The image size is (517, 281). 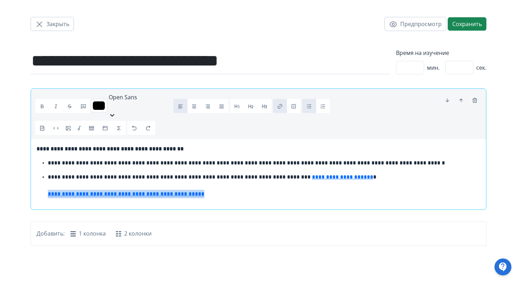 What do you see at coordinates (467, 24) in the screenshot?
I see `button: Сохранить` at bounding box center [467, 24].